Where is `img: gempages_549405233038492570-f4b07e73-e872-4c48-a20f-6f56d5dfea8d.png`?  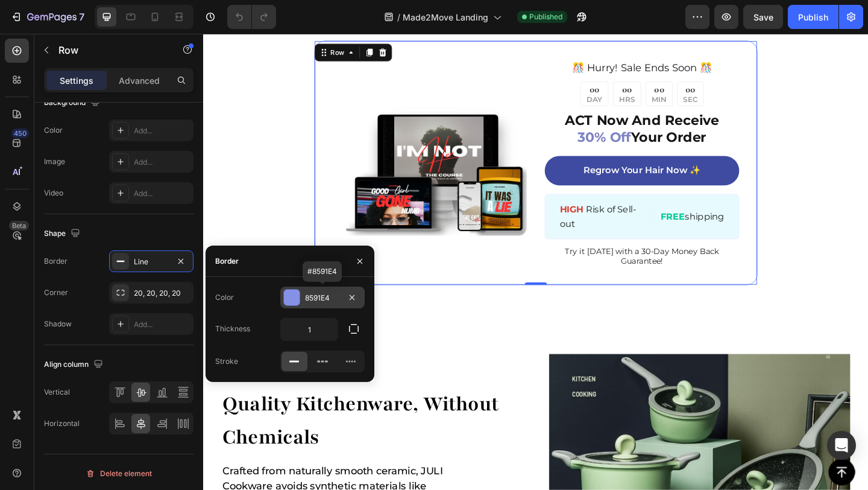 img: gempages_549405233038492570-f4b07e73-e872-4c48-a20f-6f56d5dfea8d.png is located at coordinates (246, 140).